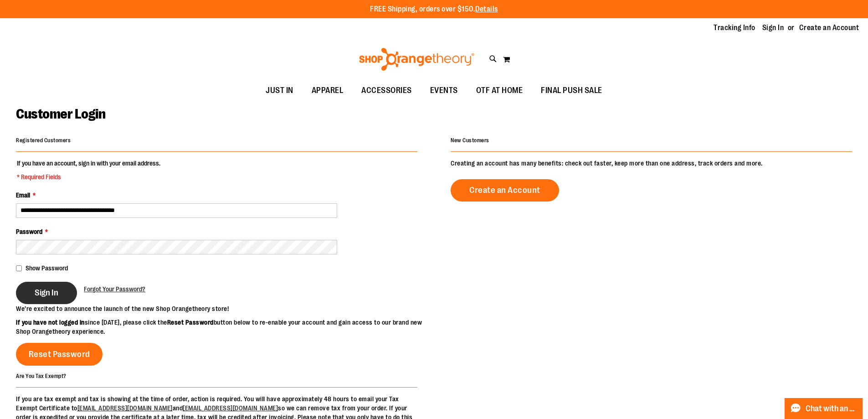 This screenshot has height=419, width=868. What do you see at coordinates (46, 268) in the screenshot?
I see `span: Show Password` at bounding box center [46, 268].